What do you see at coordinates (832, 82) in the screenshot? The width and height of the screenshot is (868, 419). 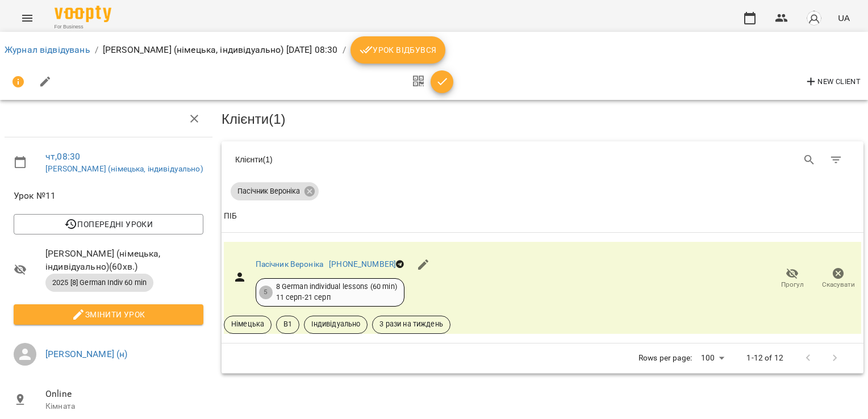 I see `span: New Client` at bounding box center [832, 82].